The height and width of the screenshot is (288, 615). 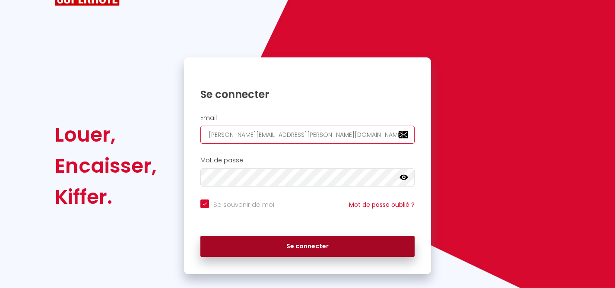 I want to click on h1: Se connecter, so click(x=308, y=94).